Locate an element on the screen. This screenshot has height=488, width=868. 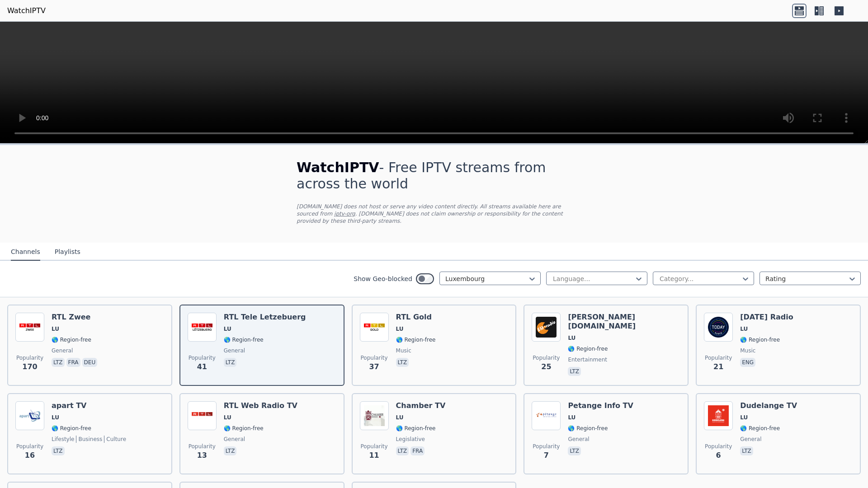
span: 6 is located at coordinates (718, 455).